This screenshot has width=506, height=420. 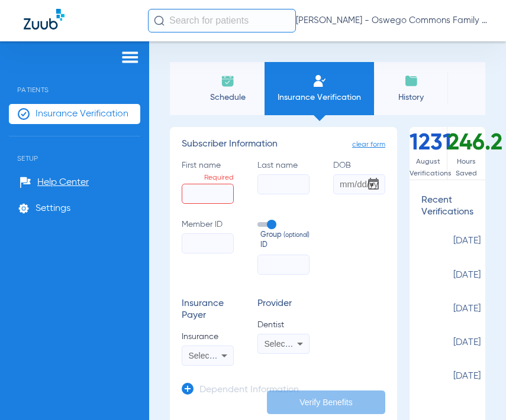 What do you see at coordinates (208, 247) in the screenshot?
I see `label: Member ID` at bounding box center [208, 247].